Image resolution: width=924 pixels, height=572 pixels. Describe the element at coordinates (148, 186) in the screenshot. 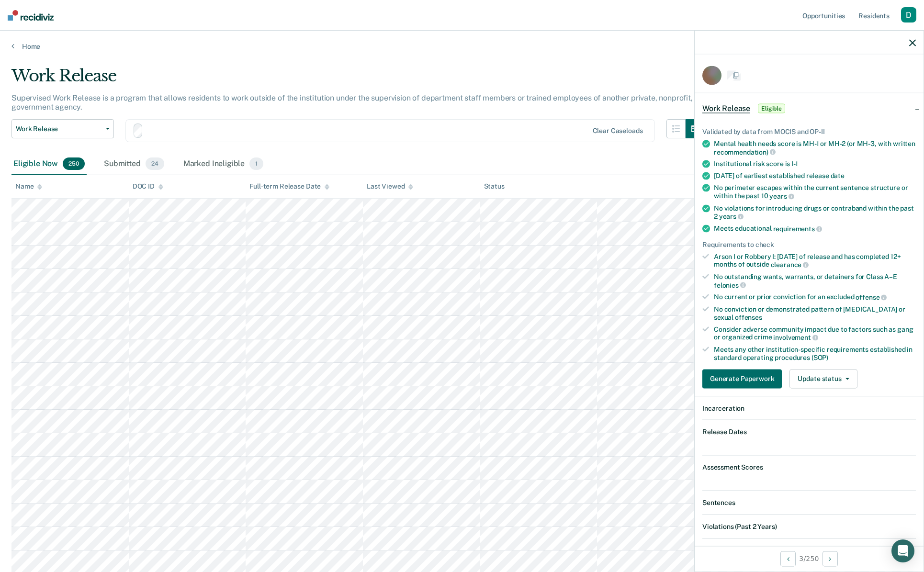

I see `div: DOC ID` at that location.